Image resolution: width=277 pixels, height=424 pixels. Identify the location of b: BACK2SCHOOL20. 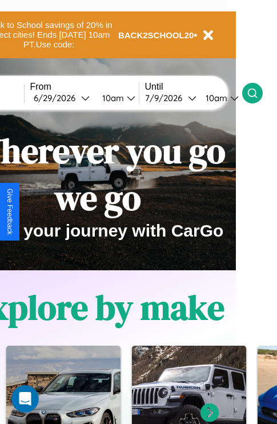
(156, 35).